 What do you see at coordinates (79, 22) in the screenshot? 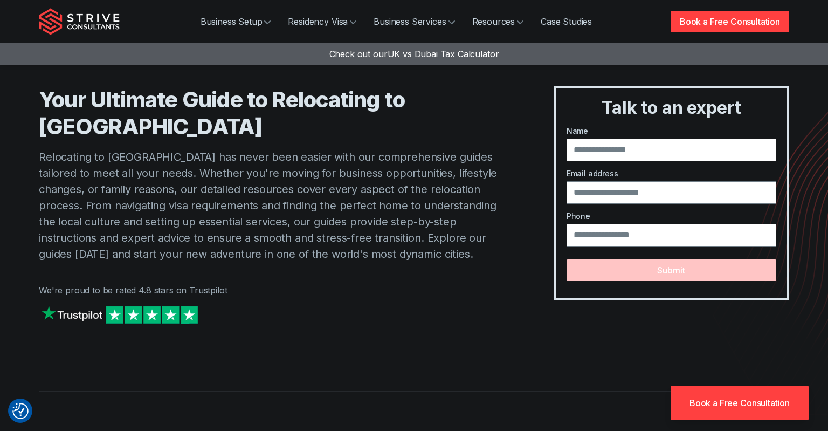
I see `img: Strive Consultants` at bounding box center [79, 22].